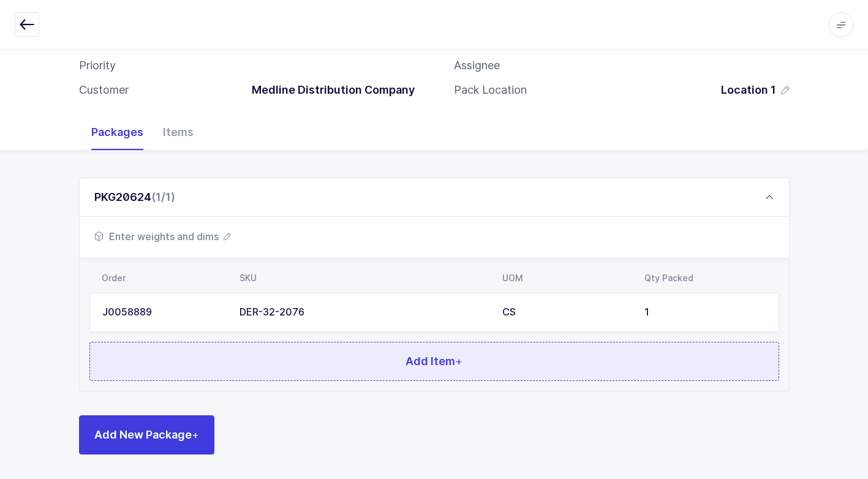 The width and height of the screenshot is (868, 479). What do you see at coordinates (97, 66) in the screenshot?
I see `div: Priority` at bounding box center [97, 66].